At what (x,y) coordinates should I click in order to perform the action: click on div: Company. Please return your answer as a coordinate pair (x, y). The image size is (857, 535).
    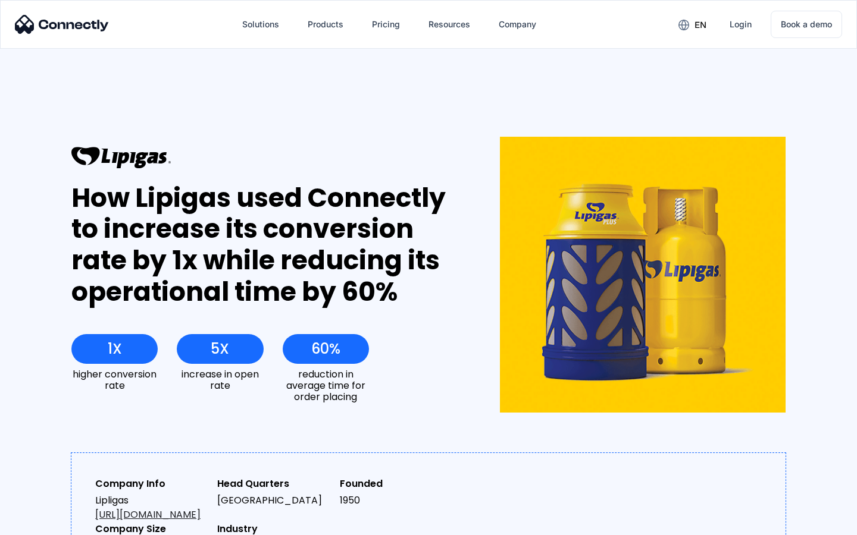
    Looking at the image, I should click on (517, 24).